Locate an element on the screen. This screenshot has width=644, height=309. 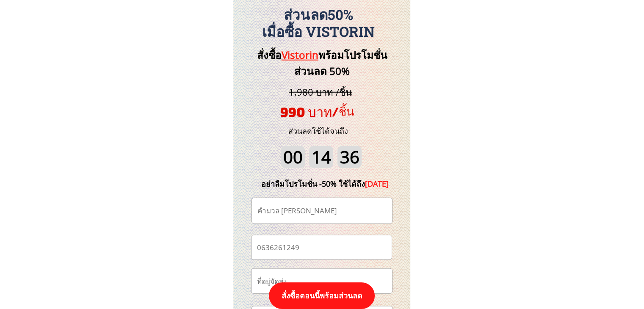
h3: ส่วนลดใช้ได้จนถึง is located at coordinates (318, 131).